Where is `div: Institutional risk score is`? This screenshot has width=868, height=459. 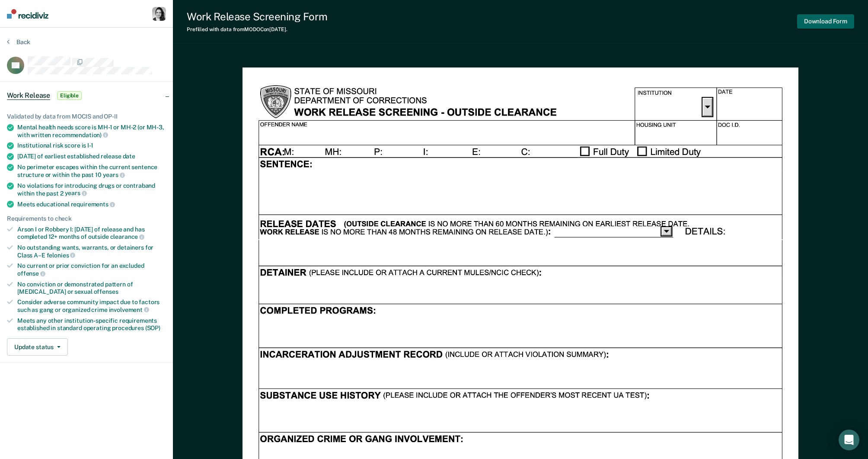
div: Institutional risk score is is located at coordinates (91, 145).